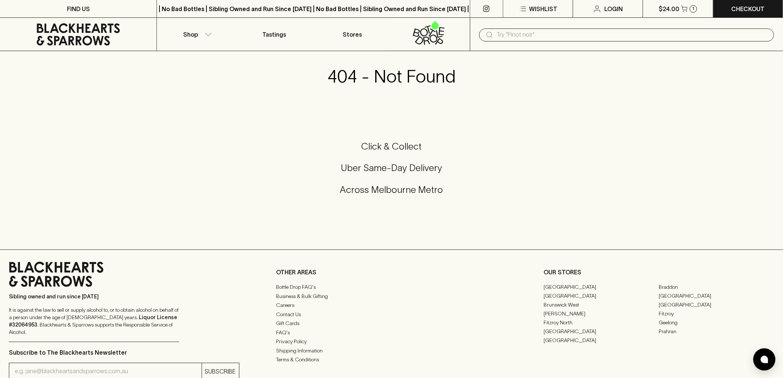  What do you see at coordinates (601, 305) in the screenshot?
I see `a: Brunswick West` at bounding box center [601, 305].